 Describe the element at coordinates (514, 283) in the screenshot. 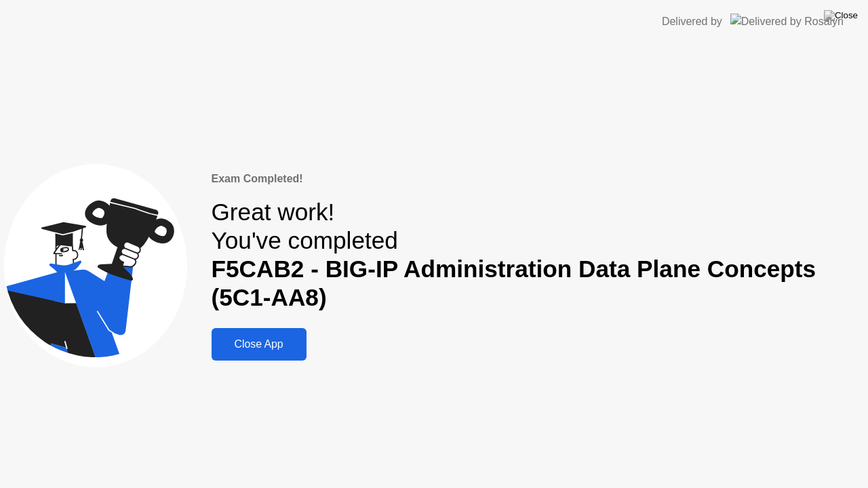

I see `b: F5CAB2 - BIG-IP Administration Data Plane Concepts (5C1-AA8)` at that location.